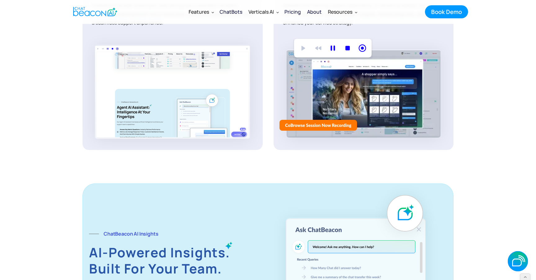 Image resolution: width=536 pixels, height=280 pixels. I want to click on a: home, so click(94, 11).